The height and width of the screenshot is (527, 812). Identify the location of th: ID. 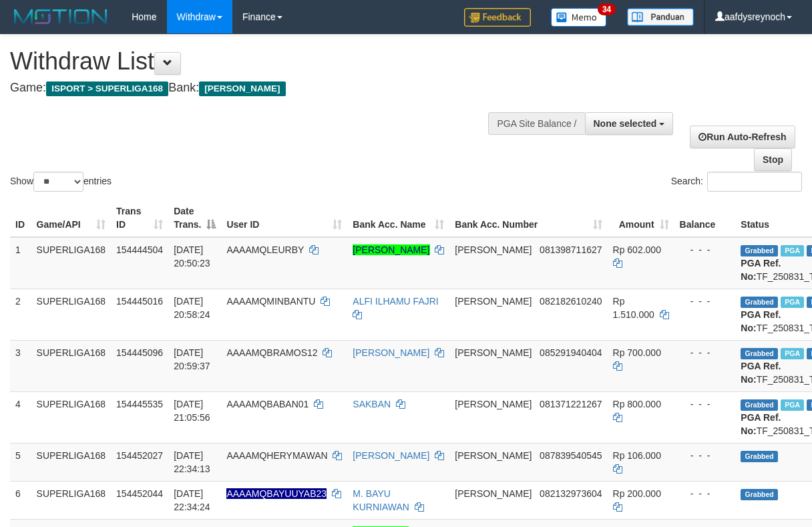
(21, 218).